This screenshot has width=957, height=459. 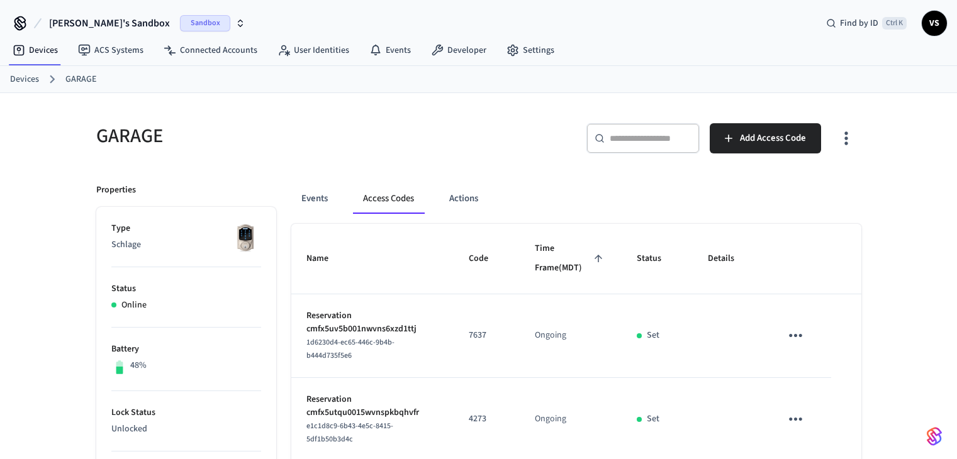 I want to click on div: ant example, so click(x=576, y=199).